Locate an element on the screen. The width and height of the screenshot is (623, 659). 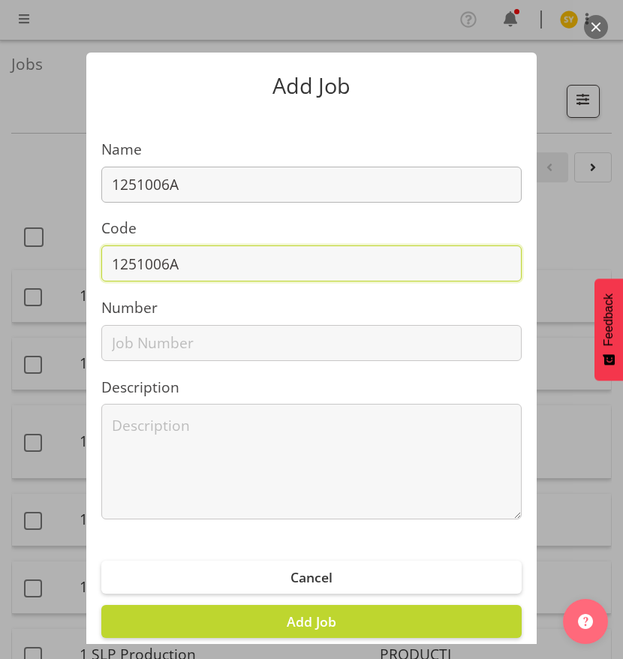
button: Cancel is located at coordinates (311, 577).